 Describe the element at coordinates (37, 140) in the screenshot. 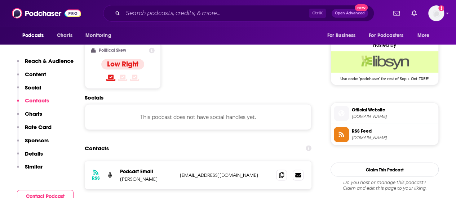

I see `p: Sponsors` at that location.